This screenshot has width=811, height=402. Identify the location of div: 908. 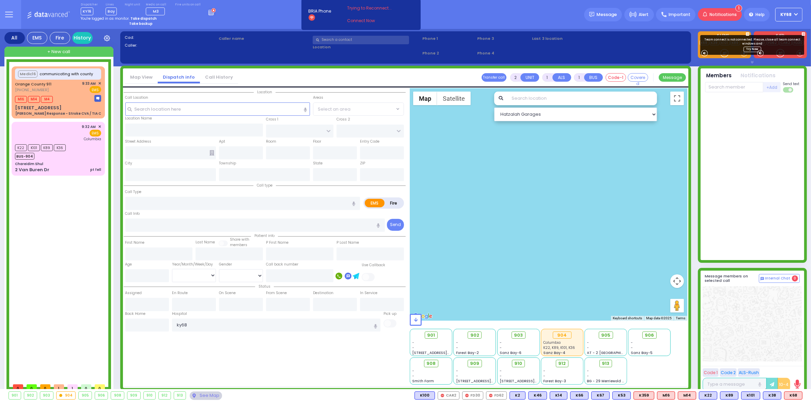
(117, 396).